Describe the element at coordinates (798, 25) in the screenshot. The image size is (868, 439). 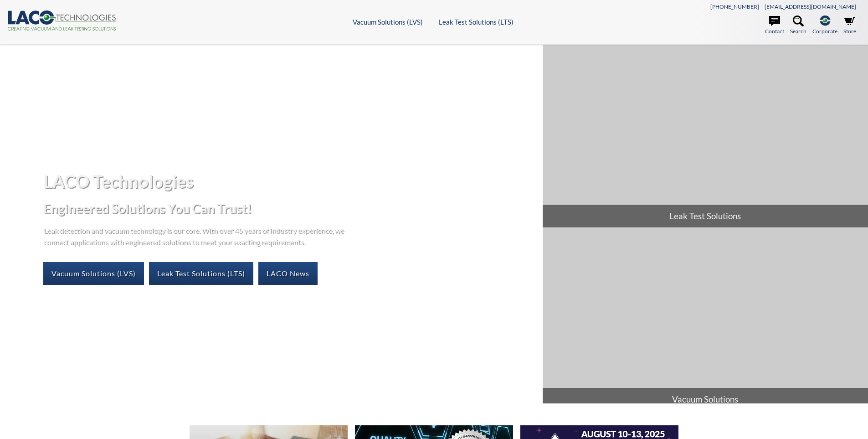
I see `a: Search` at that location.